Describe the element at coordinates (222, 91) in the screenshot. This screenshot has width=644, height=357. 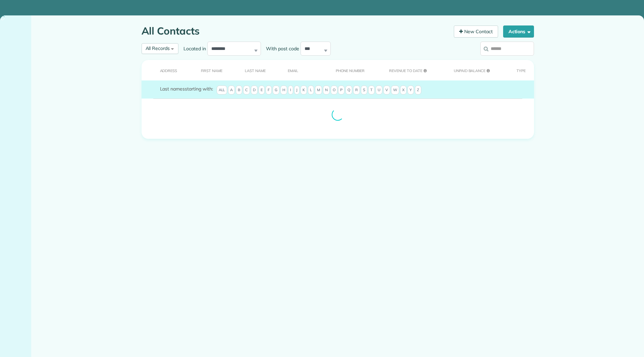
I see `span: All` at that location.